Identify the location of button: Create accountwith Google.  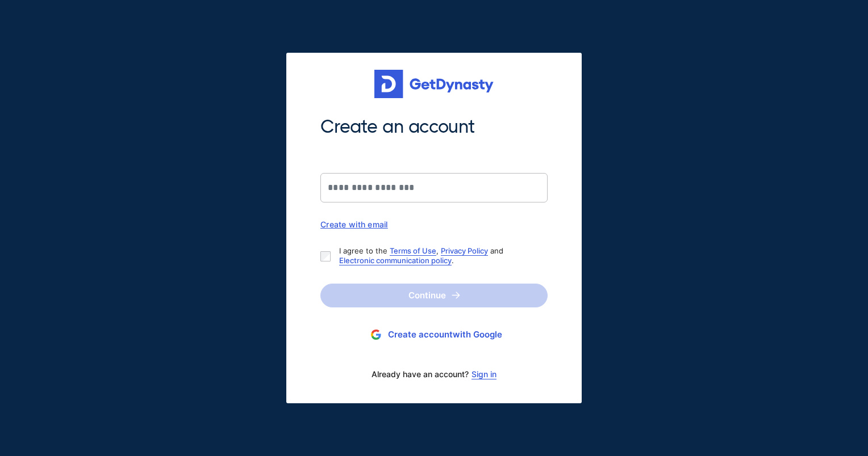
(434, 335).